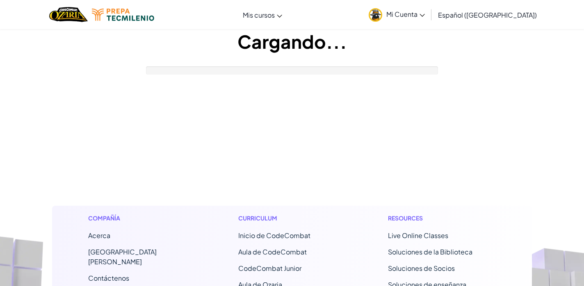 The height and width of the screenshot is (286, 584). Describe the element at coordinates (431, 252) in the screenshot. I see `a: Soluciones de la Biblioteca` at that location.